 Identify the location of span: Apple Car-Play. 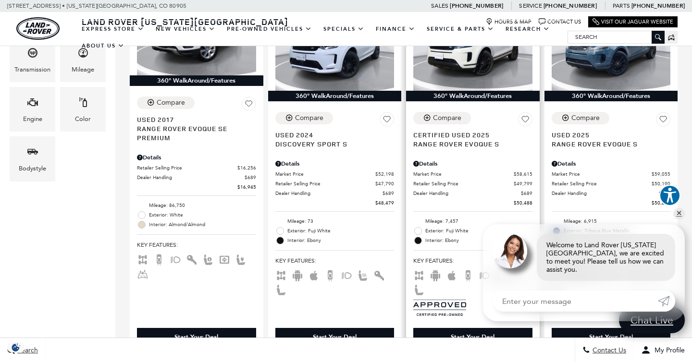
(452, 275).